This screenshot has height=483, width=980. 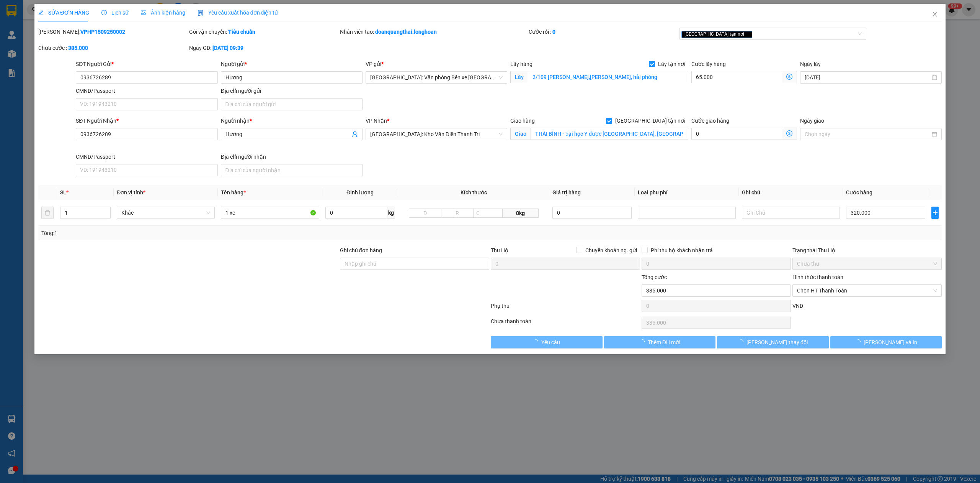 I want to click on span: Định lượng, so click(x=360, y=192).